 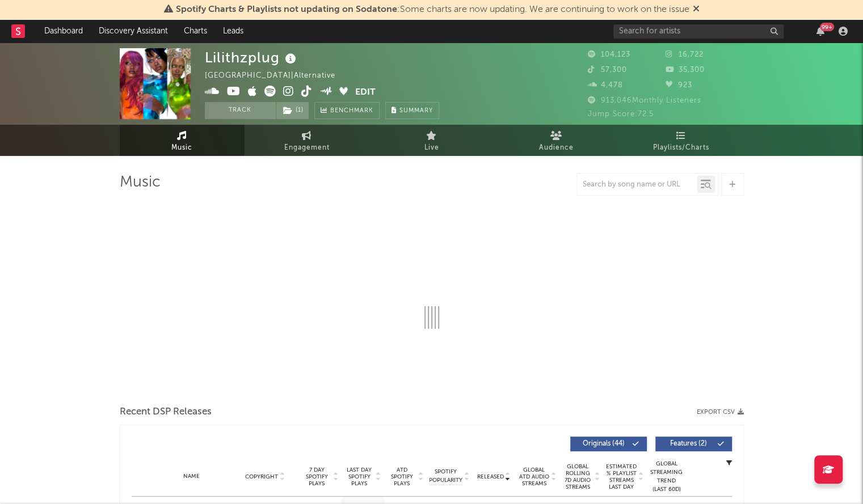 I want to click on a: Audience, so click(x=556, y=140).